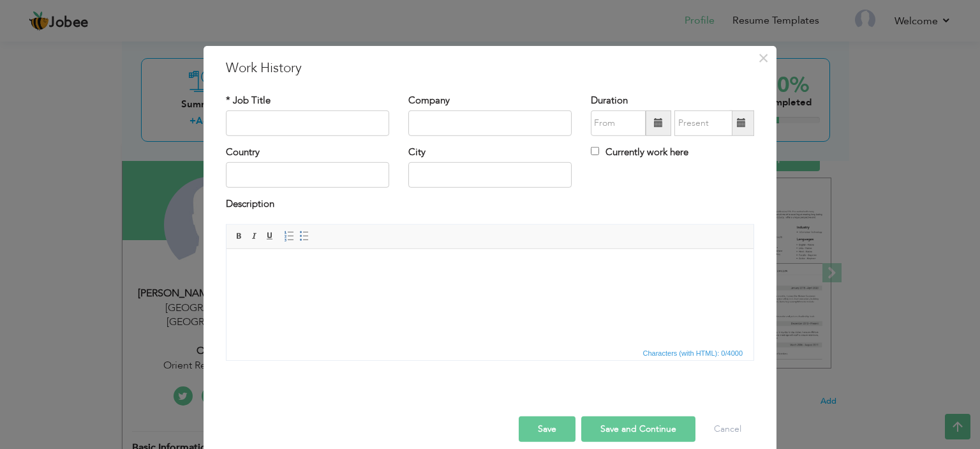 The width and height of the screenshot is (980, 449). I want to click on input: Currently work here, so click(594, 151).